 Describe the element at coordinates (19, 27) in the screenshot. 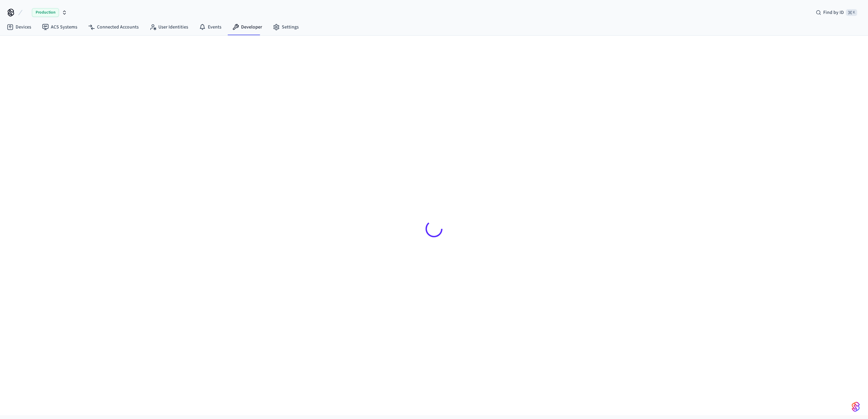

I see `a: Devices` at that location.